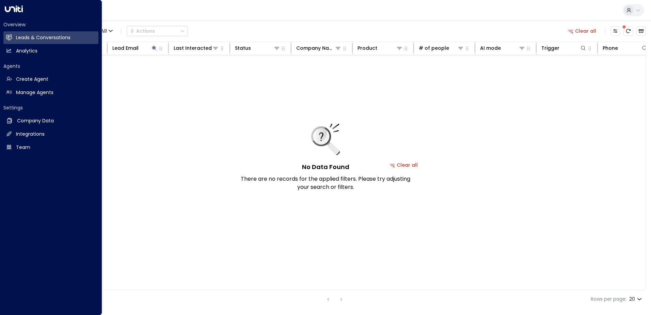  I want to click on a: Leads & Conversations, so click(51, 37).